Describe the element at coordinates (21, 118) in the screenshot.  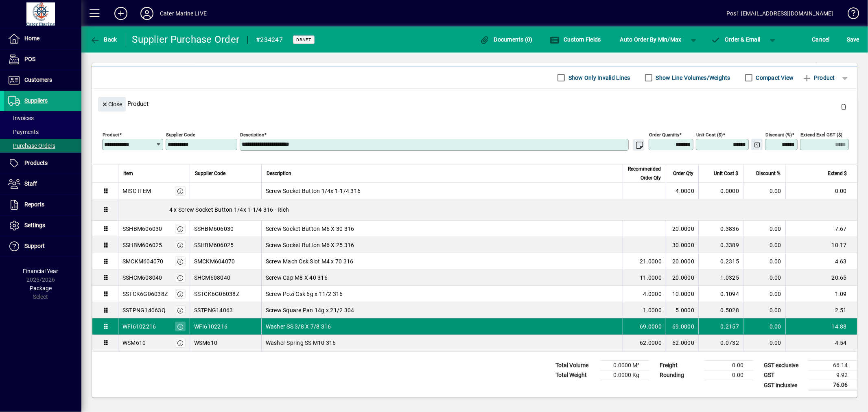
I see `span: Invoices` at that location.